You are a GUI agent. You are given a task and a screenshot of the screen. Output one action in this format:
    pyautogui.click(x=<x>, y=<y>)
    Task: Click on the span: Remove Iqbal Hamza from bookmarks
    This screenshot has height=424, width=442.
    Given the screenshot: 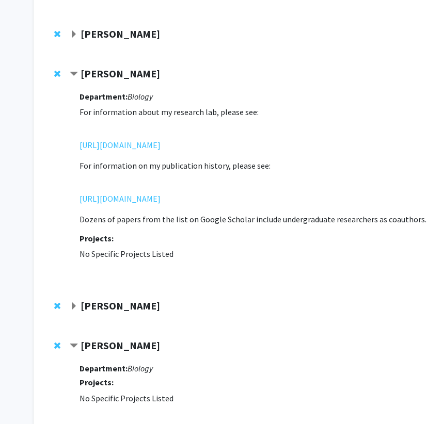 What is the action you would take?
    pyautogui.click(x=57, y=34)
    